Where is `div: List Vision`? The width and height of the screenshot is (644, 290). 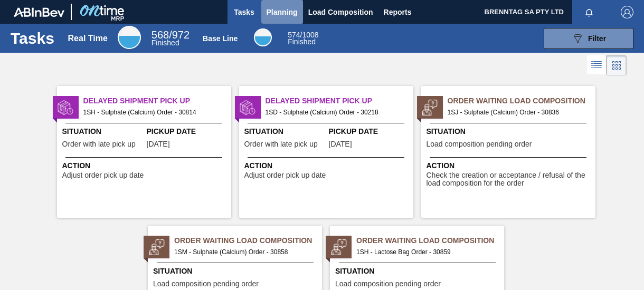 div: List Vision is located at coordinates (596, 65).